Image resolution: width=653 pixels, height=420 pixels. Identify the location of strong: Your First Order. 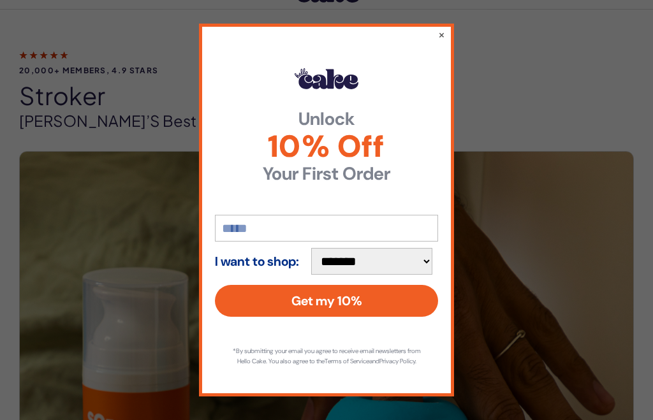
(327, 174).